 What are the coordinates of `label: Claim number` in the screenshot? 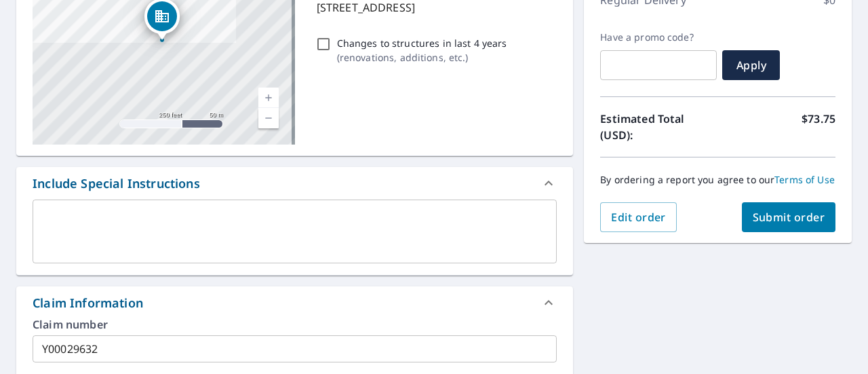 It's located at (294, 324).